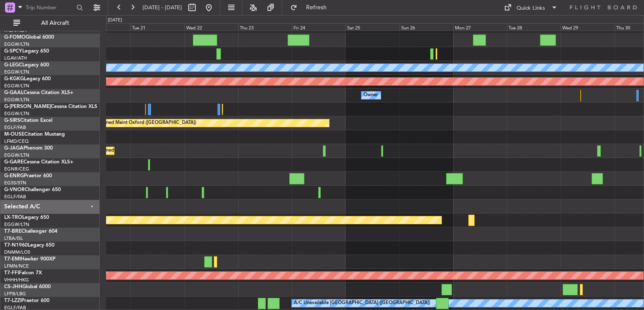  I want to click on a: G-ENRGPraetor 600, so click(28, 176).